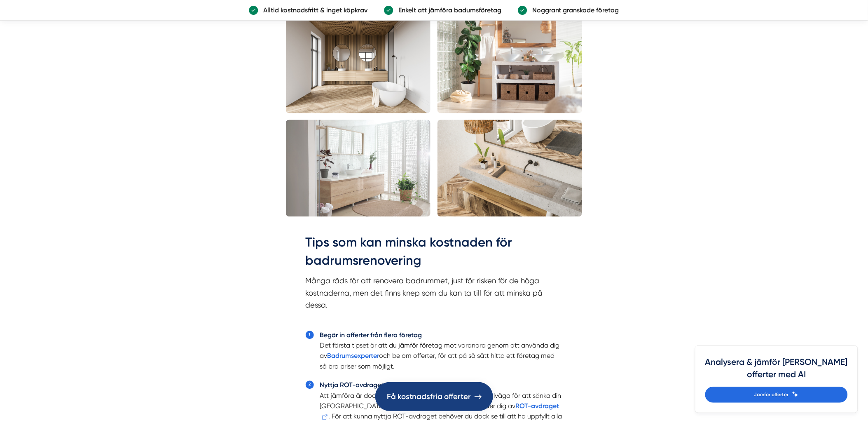  Describe the element at coordinates (511, 65) in the screenshot. I see `img: Badrumsrenovering` at that location.